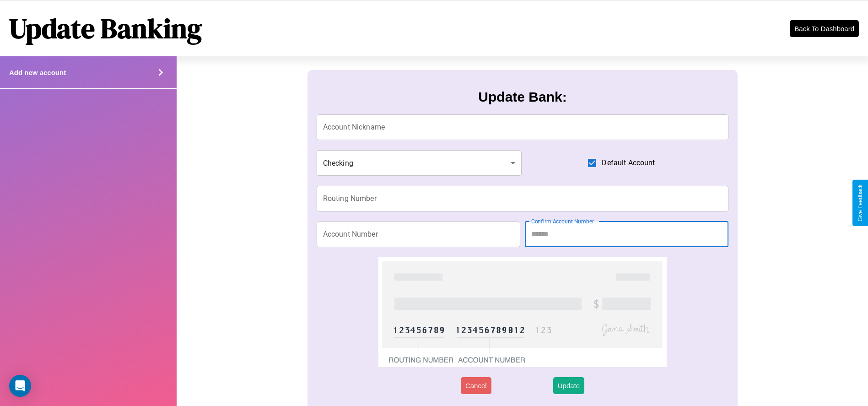 The image size is (868, 406). I want to click on button: Back To Dashboard, so click(824, 29).